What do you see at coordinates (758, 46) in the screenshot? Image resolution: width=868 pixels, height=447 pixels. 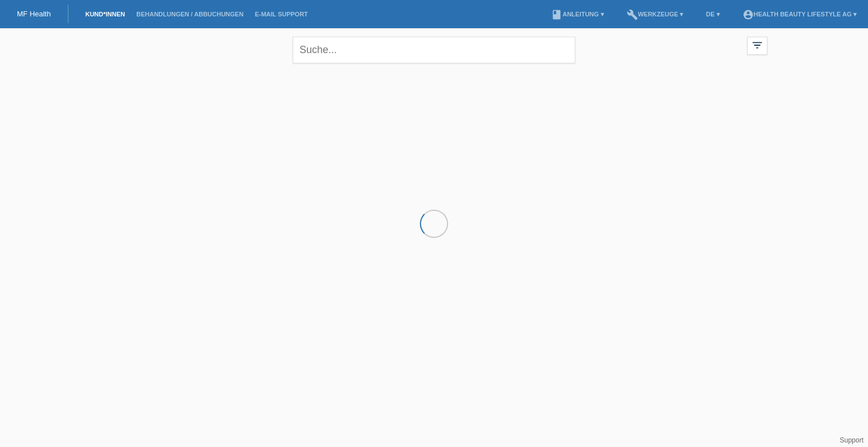 I see `i: filter_list` at bounding box center [758, 46].